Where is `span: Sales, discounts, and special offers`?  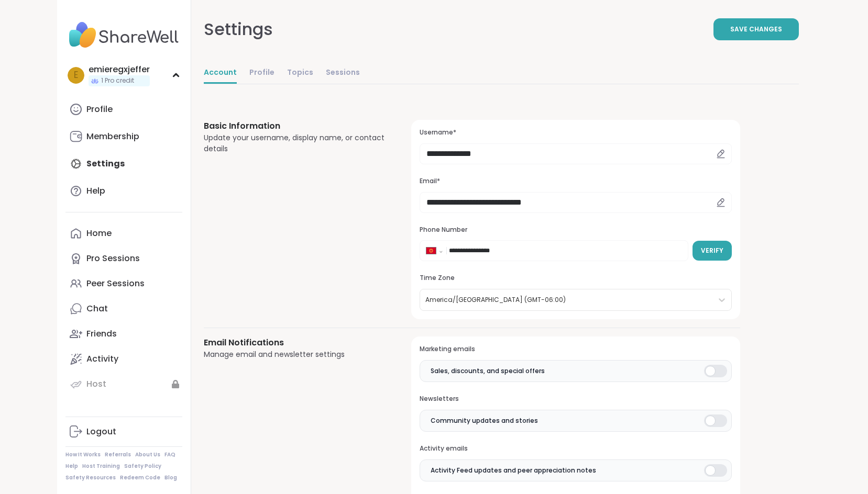
span: Sales, discounts, and special offers is located at coordinates (487, 371).